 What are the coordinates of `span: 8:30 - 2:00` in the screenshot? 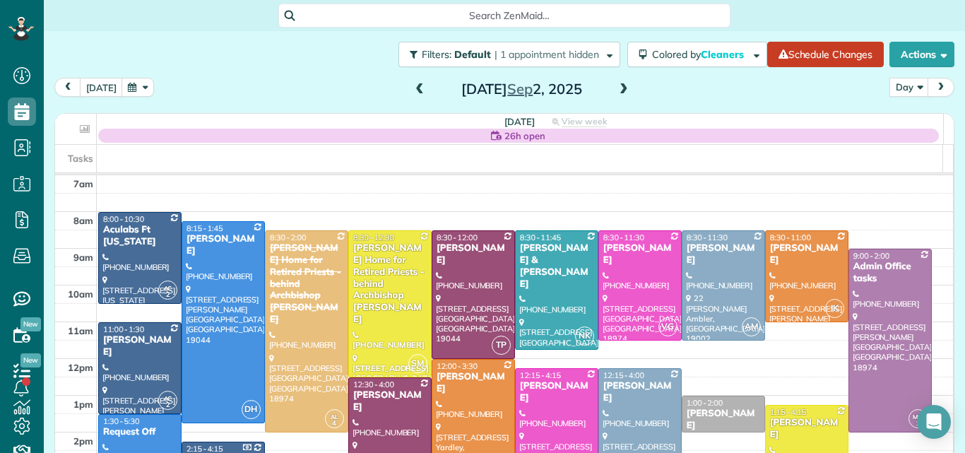 It's located at (288, 237).